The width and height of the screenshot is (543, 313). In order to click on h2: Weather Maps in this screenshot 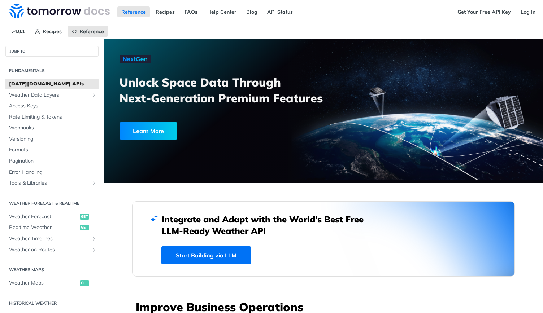, I will do `click(52, 270)`.